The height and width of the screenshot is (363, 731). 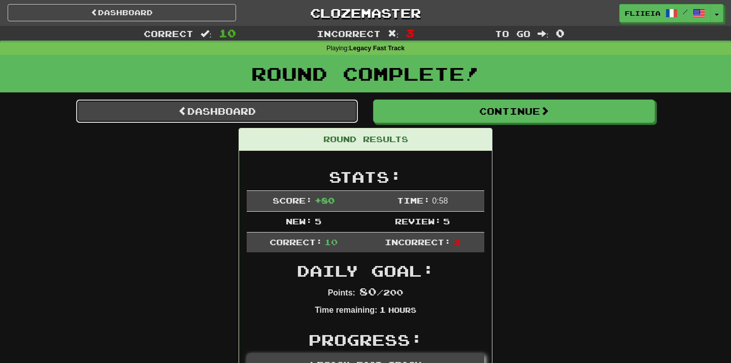 I want to click on h2: Daily Goal:, so click(x=366, y=271).